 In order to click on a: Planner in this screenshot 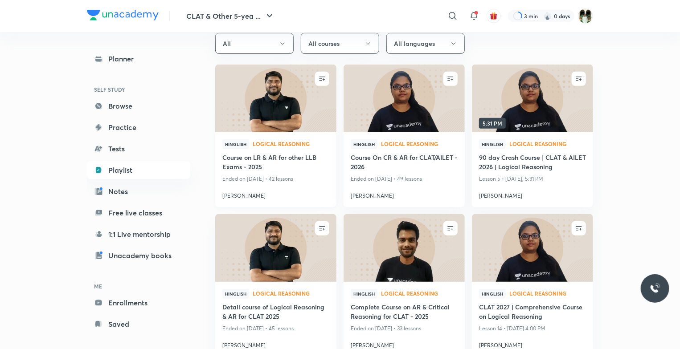, I will do `click(139, 59)`.